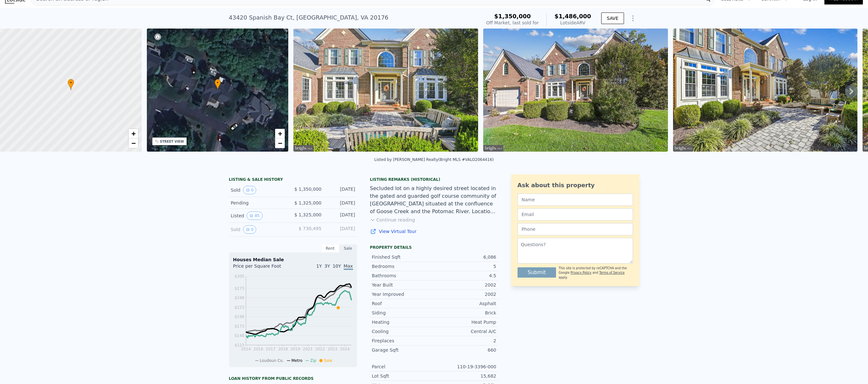 The width and height of the screenshot is (868, 384). Describe the element at coordinates (434, 248) in the screenshot. I see `div: Property details` at that location.